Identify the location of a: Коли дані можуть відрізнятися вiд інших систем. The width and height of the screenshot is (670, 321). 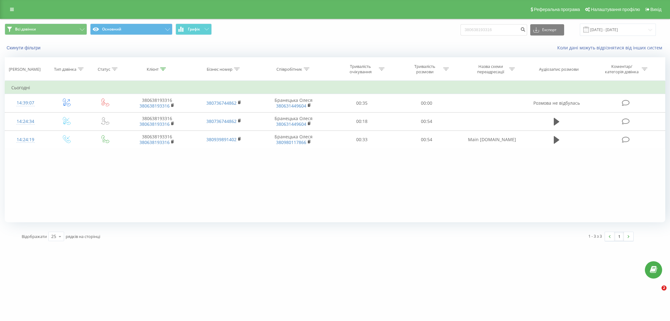
(611, 47).